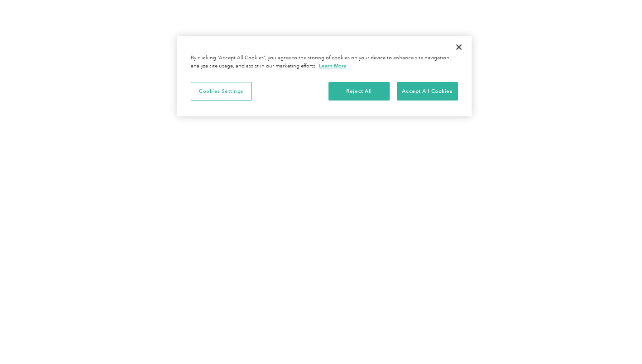 The height and width of the screenshot is (364, 642). I want to click on button: Close, so click(459, 47).